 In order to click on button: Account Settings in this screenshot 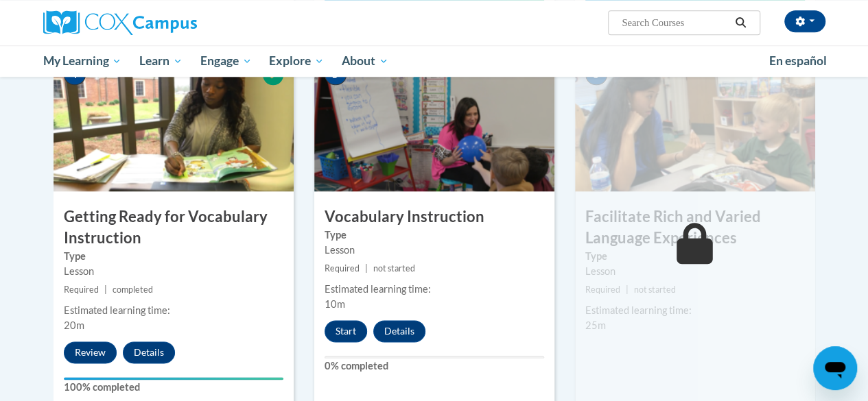, I will do `click(806, 21)`.